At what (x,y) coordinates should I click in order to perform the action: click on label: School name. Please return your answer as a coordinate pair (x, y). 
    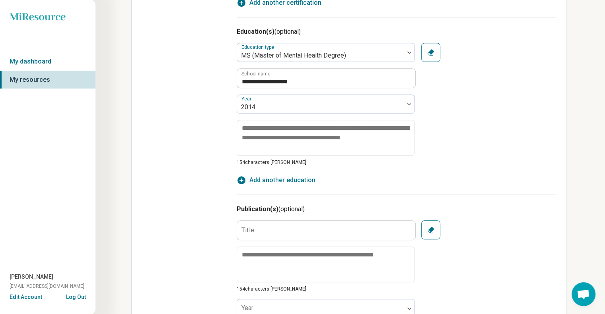
    Looking at the image, I should click on (256, 74).